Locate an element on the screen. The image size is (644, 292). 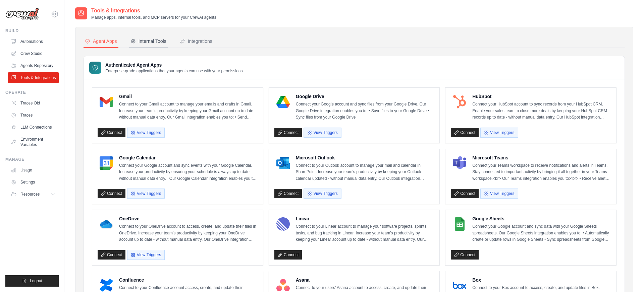
div: Internal Tools is located at coordinates (148, 41).